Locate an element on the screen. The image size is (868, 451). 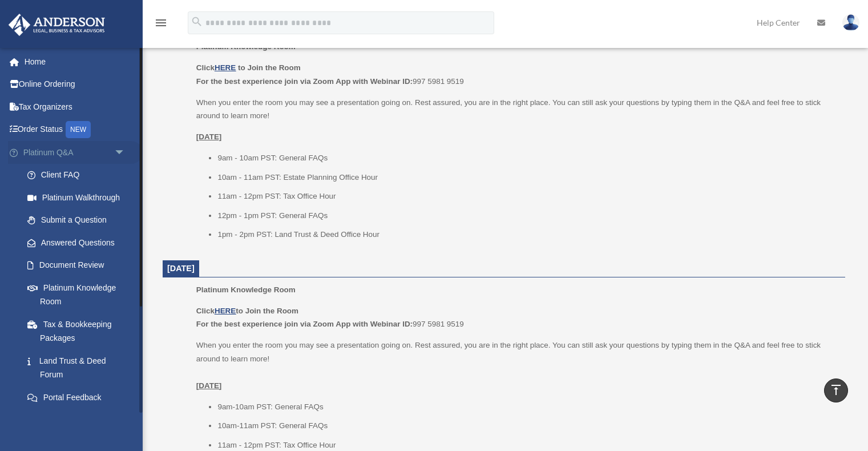
a: Home is located at coordinates (75, 61).